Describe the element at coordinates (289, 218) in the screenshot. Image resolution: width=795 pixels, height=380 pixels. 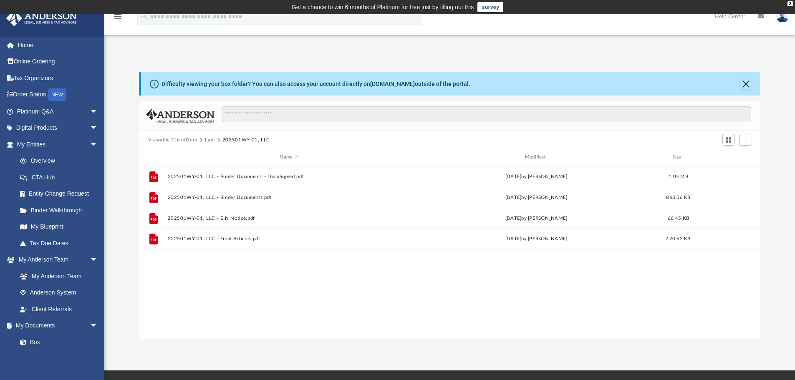
I see `button: 202501WY-01, LLC - EIN Notice.pdf` at that location.